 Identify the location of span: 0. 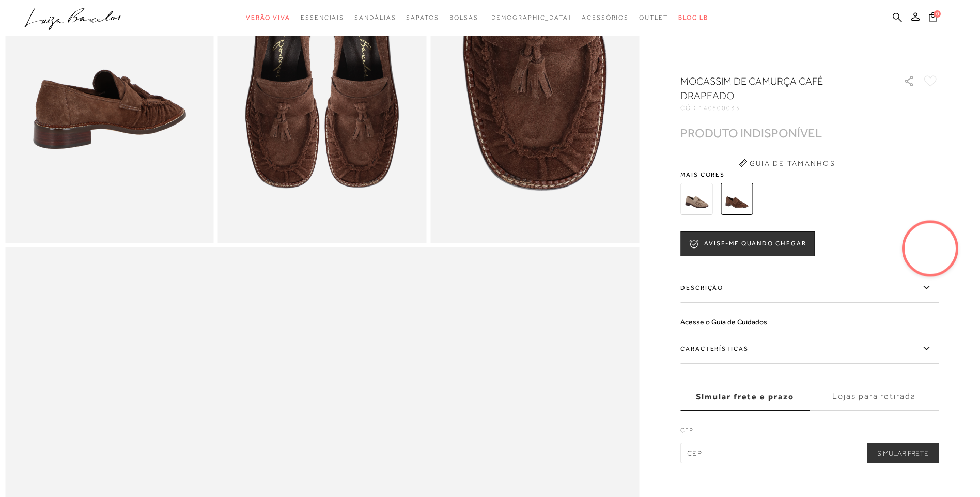
(938, 14).